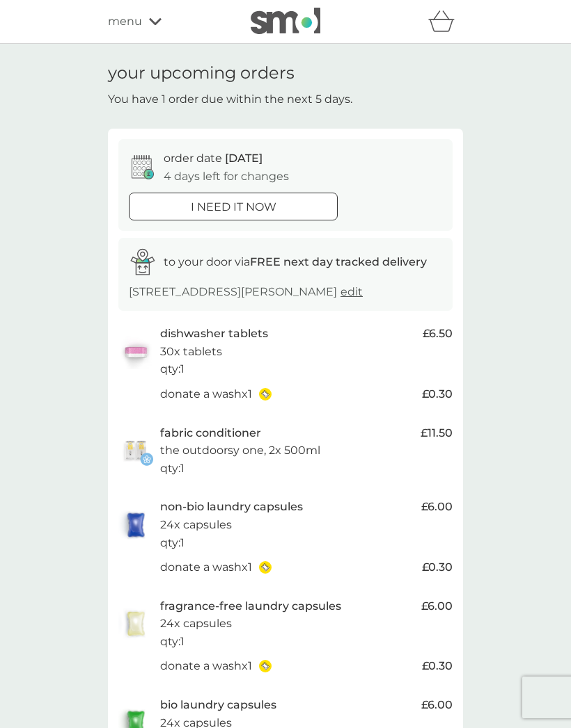  What do you see at coordinates (351, 292) in the screenshot?
I see `a: edit` at bounding box center [351, 292].